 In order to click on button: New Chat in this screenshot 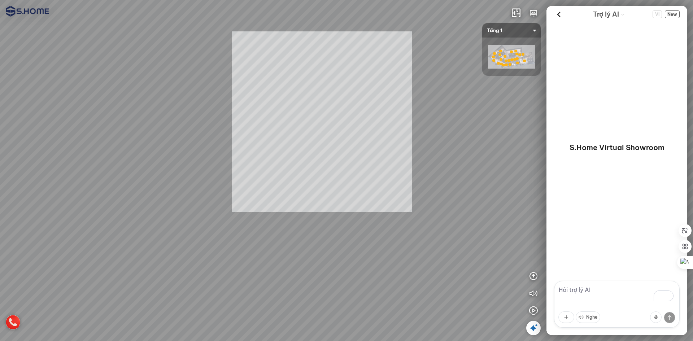, I will do `click(672, 14)`.